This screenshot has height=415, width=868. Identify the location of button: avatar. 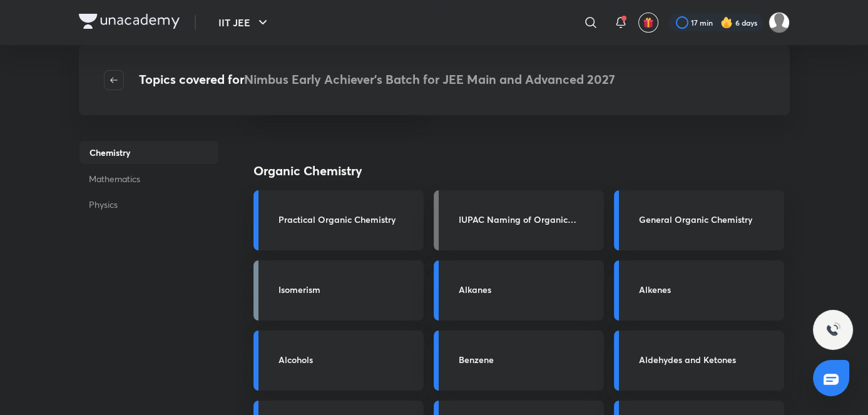
(648, 23).